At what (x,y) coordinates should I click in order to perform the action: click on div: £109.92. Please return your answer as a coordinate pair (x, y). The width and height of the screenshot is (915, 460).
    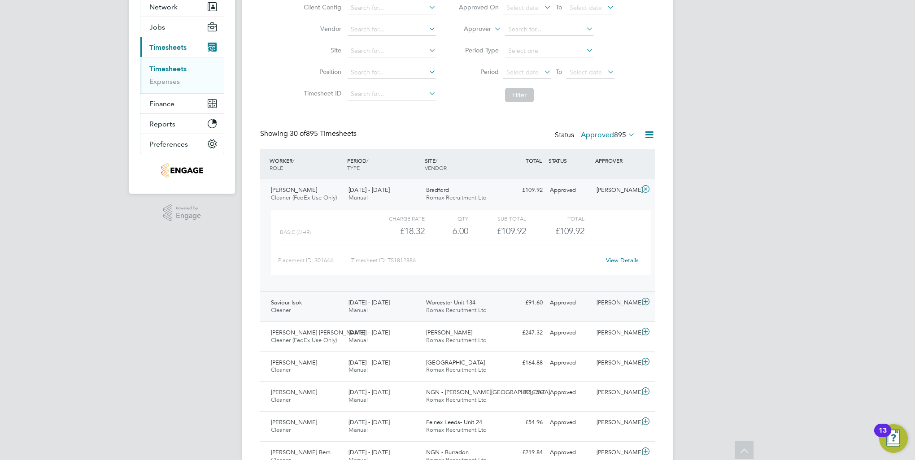
    Looking at the image, I should click on (523, 190).